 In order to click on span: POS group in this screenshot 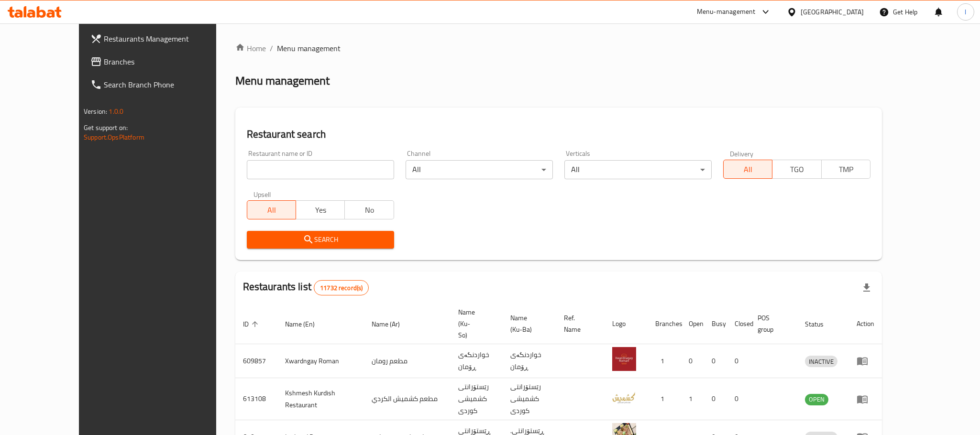, I will do `click(772, 324)`.